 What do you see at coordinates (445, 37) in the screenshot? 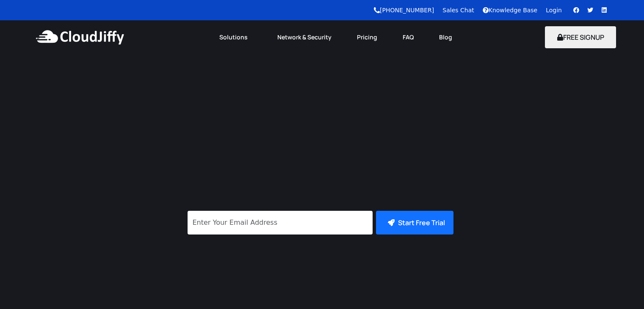
I see `a: Blog` at bounding box center [445, 37].